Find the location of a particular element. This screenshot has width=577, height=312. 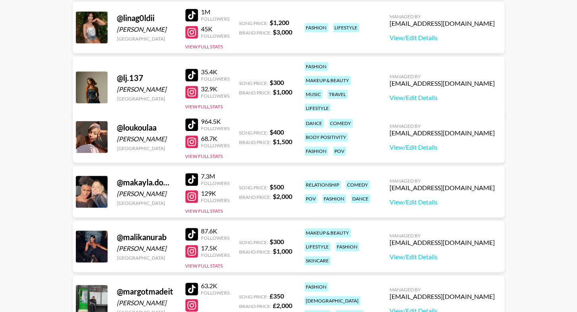

div: 17.5K is located at coordinates (216, 248).